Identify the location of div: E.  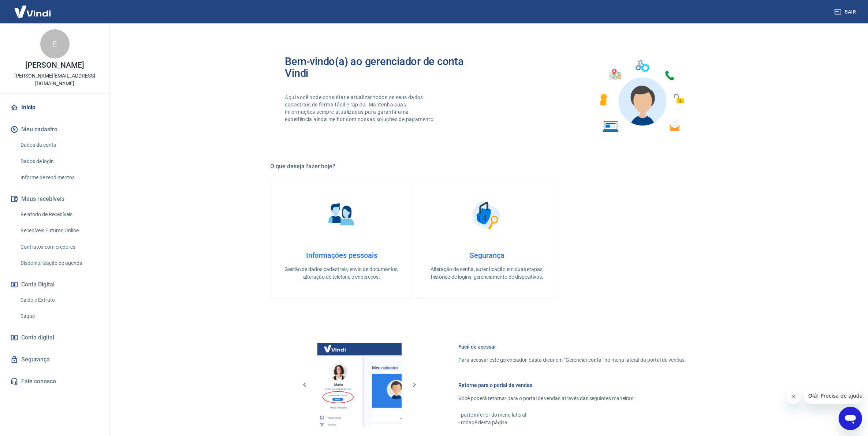
(55, 44).